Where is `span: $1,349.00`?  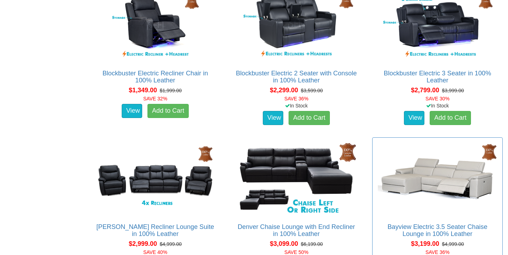
span: $1,349.00 is located at coordinates (143, 90).